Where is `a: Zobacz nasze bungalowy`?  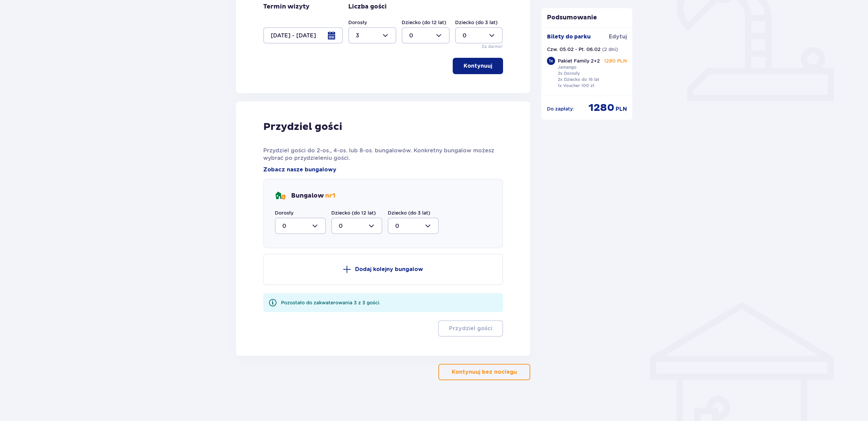 a: Zobacz nasze bungalowy is located at coordinates (300, 170).